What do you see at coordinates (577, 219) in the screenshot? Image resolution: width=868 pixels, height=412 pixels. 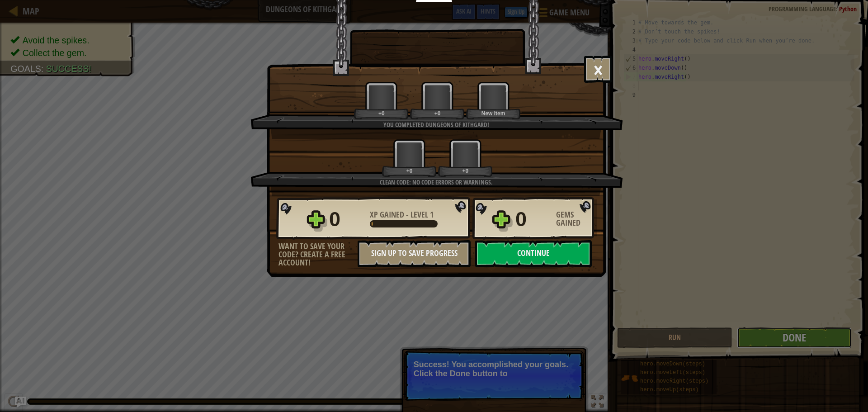 I see `div: Gems Gained` at bounding box center [577, 219].